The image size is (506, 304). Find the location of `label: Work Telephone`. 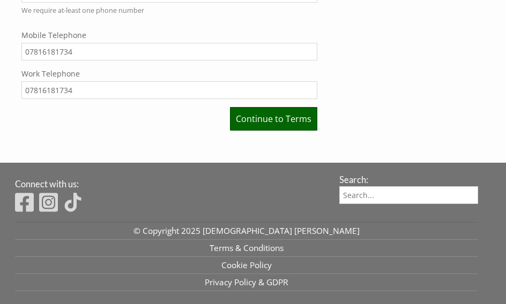

label: Work Telephone is located at coordinates (169, 73).